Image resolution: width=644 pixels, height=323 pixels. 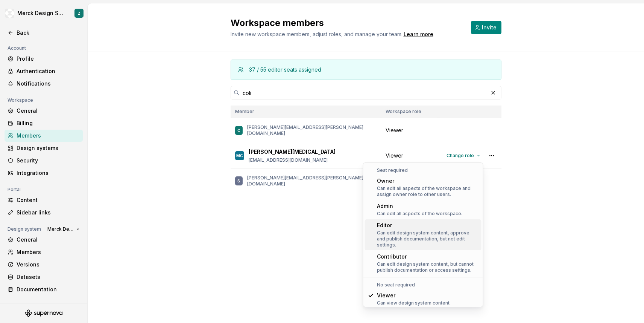 I want to click on input: Search in members..., so click(x=364, y=92).